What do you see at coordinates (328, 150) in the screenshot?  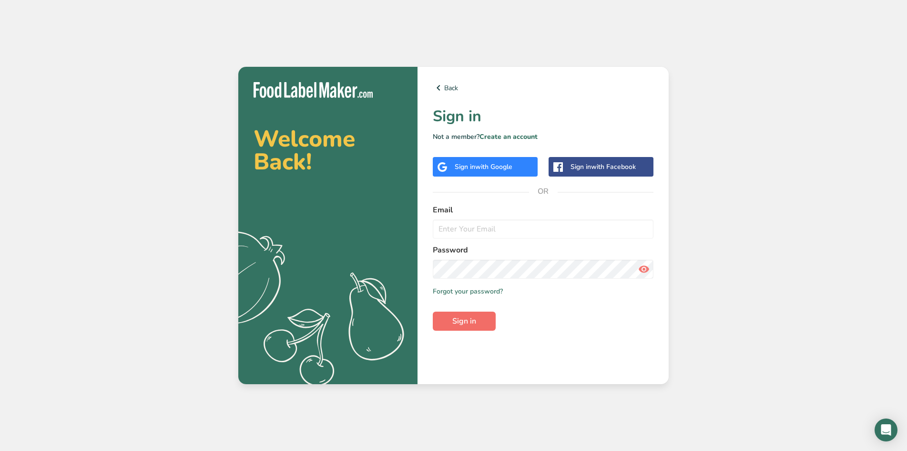 I see `h2: Welcome Back!` at bounding box center [328, 150].